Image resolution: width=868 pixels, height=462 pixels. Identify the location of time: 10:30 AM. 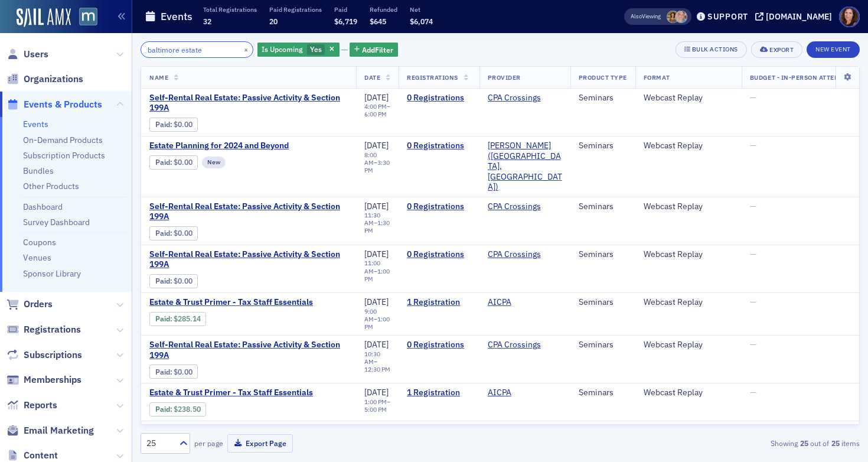
(373, 357).